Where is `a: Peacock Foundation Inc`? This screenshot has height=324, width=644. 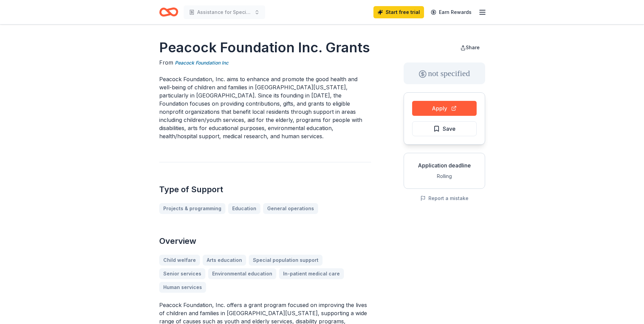
a: Peacock Foundation Inc is located at coordinates (201, 62).